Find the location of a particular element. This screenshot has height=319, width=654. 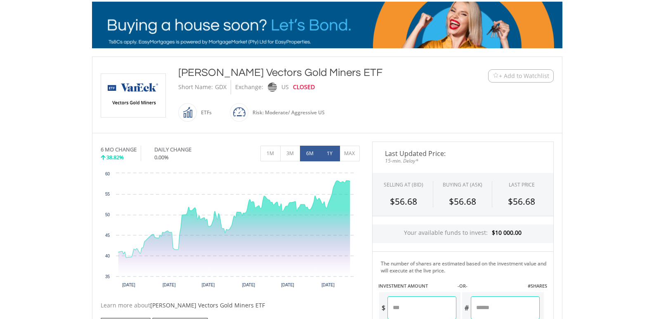

button: 1Y is located at coordinates (330, 154).